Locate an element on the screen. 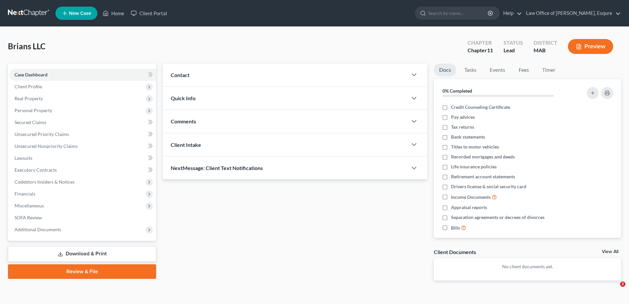 This screenshot has height=304, width=629. a: Help is located at coordinates (511, 13).